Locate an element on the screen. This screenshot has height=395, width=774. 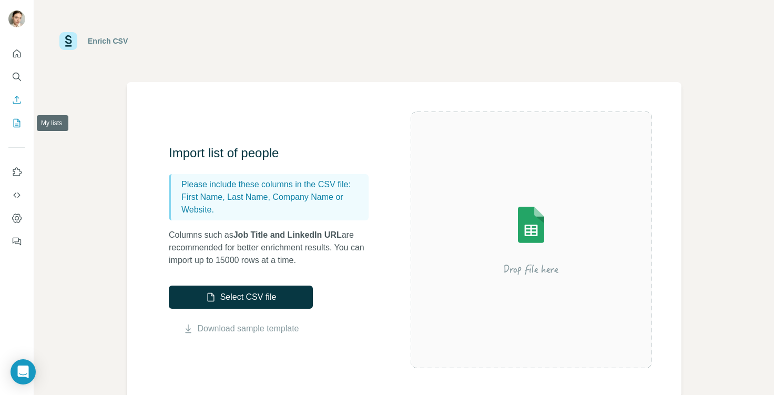
button: My lists is located at coordinates (17, 123).